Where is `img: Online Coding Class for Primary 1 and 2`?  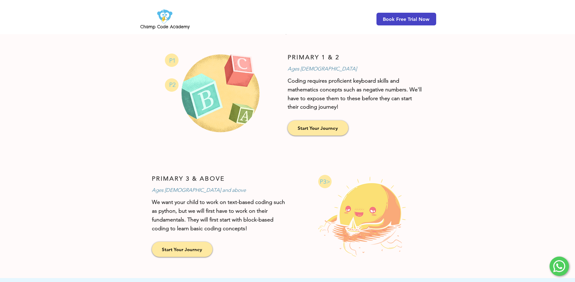 img: Online Coding Class for Primary 1 and 2 is located at coordinates (221, 94).